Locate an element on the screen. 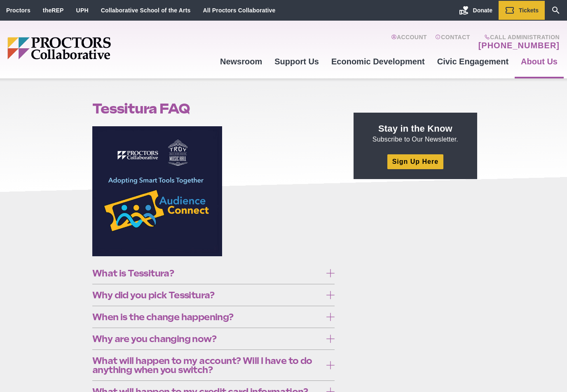  a: Economic Development is located at coordinates (378, 62).